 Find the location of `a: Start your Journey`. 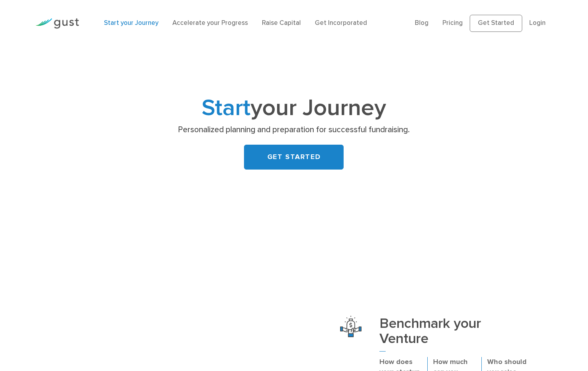

a: Start your Journey is located at coordinates (131, 23).